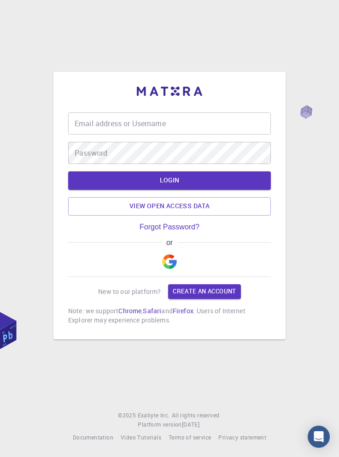 Image resolution: width=339 pixels, height=457 pixels. Describe the element at coordinates (170, 207) in the screenshot. I see `a: View open access data` at that location.